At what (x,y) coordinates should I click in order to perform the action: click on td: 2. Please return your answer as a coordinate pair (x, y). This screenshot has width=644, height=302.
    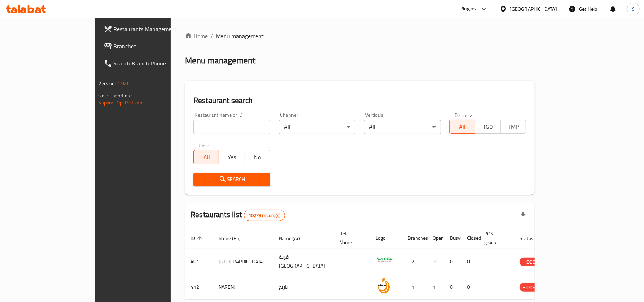
    Looking at the image, I should click on (414, 262).